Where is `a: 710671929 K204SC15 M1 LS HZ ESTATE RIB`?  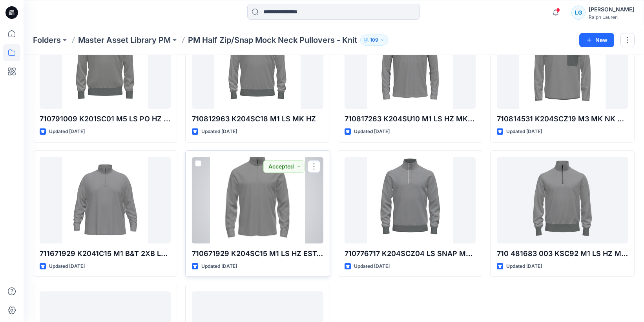
a: 710671929 K204SC15 M1 LS HZ ESTATE RIB is located at coordinates (257, 200).